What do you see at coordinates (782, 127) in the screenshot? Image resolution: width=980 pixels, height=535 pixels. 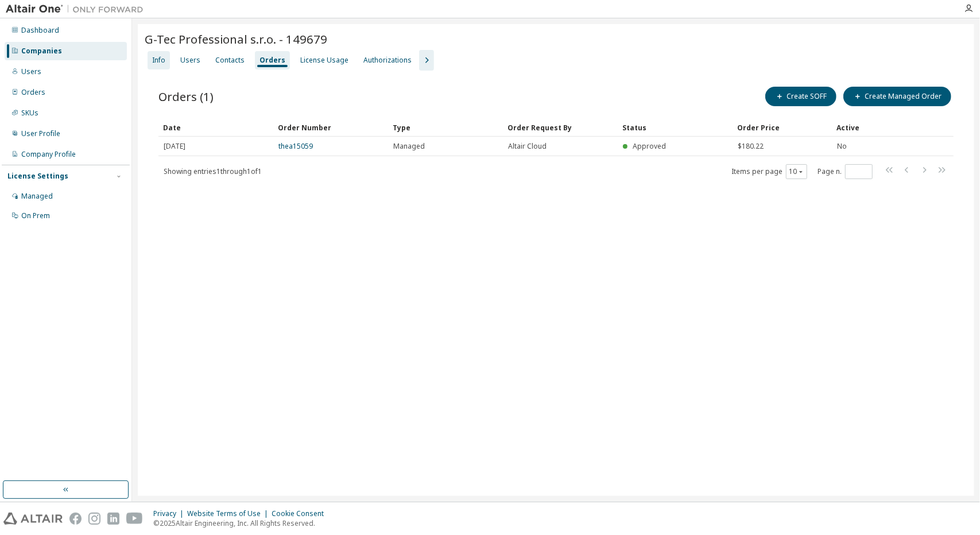 I see `div: Order Price` at bounding box center [782, 127].